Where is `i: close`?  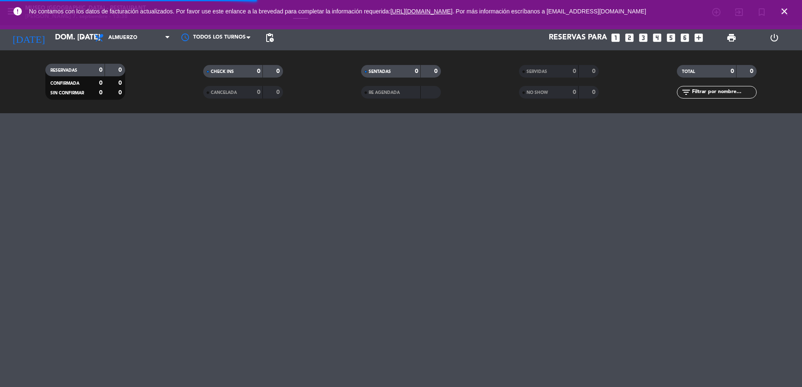
i: close is located at coordinates (784, 11).